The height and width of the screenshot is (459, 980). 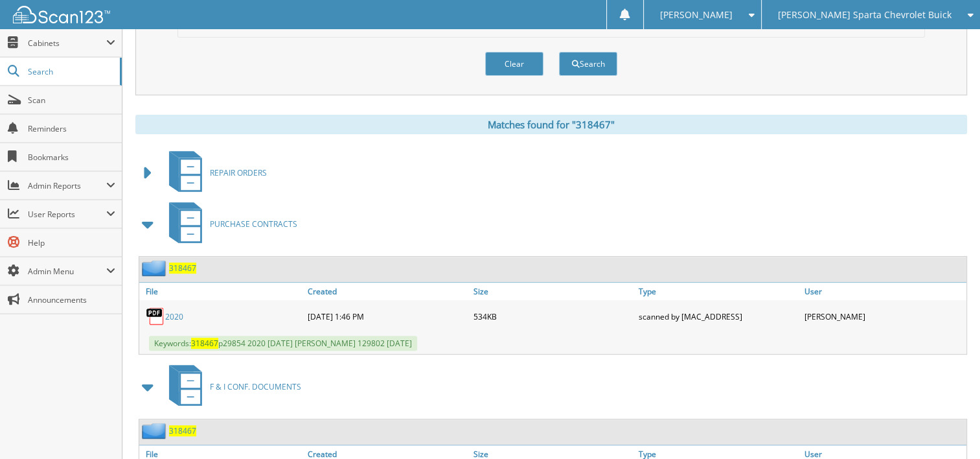 What do you see at coordinates (948, 427) in the screenshot?
I see `div: Chat Widget` at bounding box center [948, 427].